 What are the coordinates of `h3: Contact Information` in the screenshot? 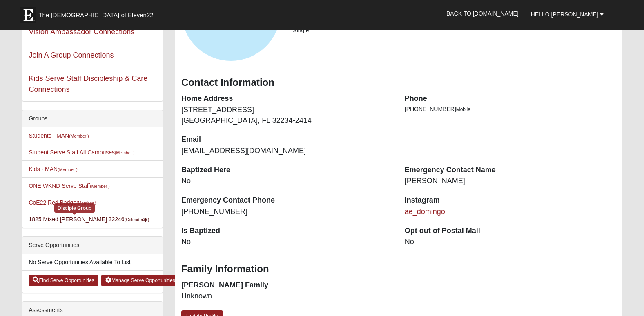 It's located at (398, 82).